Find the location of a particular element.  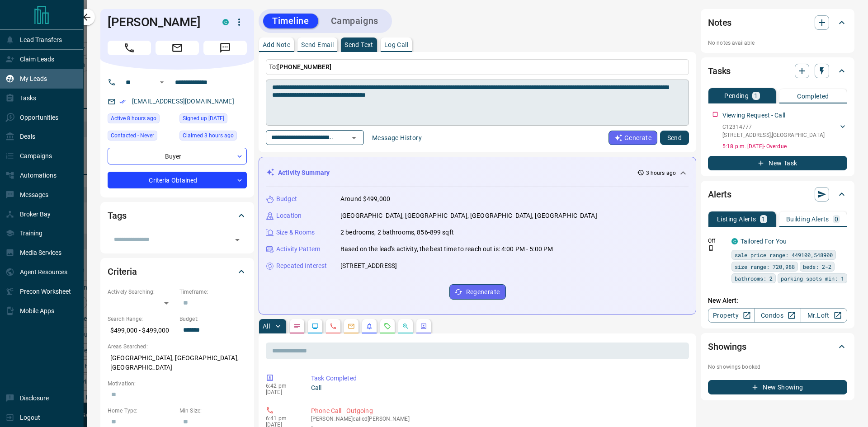

span: Active 8 hours ago is located at coordinates (133, 118).